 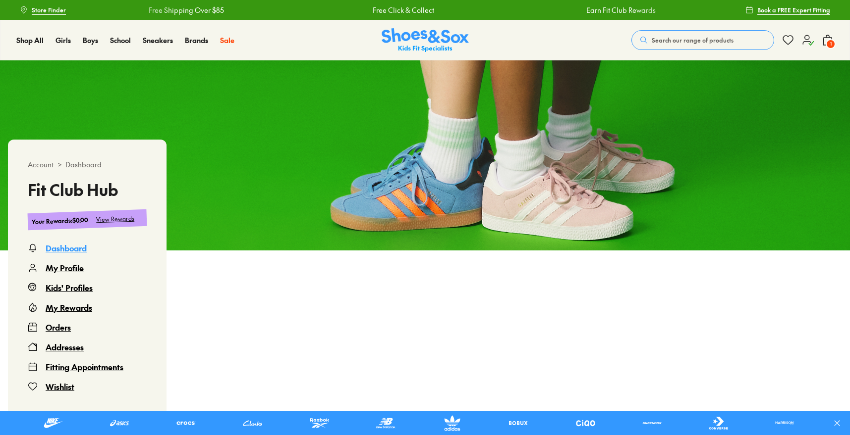 What do you see at coordinates (69, 288) in the screenshot?
I see `div: Kids' Profiles` at bounding box center [69, 288].